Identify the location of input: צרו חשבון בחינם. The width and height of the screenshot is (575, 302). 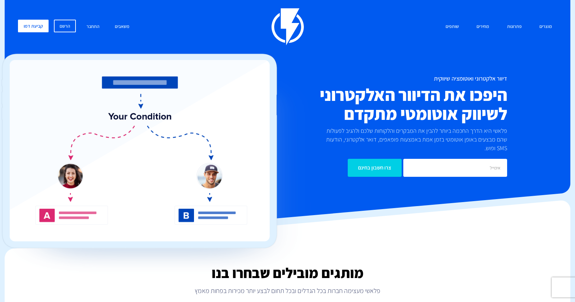
(375, 168).